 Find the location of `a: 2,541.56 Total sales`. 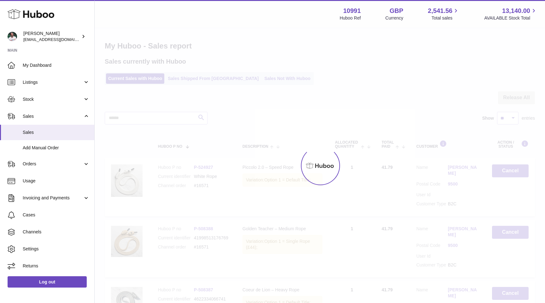

a: 2,541.56 Total sales is located at coordinates (443, 14).